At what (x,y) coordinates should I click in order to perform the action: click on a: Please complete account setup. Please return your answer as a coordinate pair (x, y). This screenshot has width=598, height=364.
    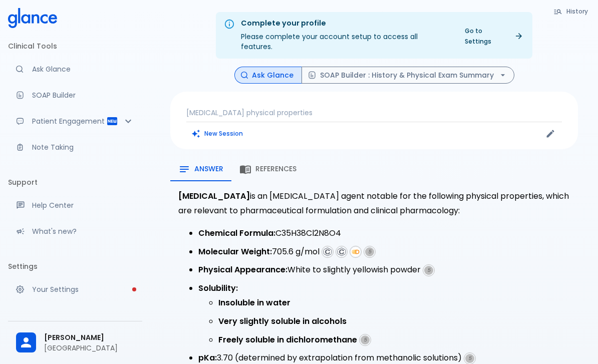
    Looking at the image, I should click on (75, 289).